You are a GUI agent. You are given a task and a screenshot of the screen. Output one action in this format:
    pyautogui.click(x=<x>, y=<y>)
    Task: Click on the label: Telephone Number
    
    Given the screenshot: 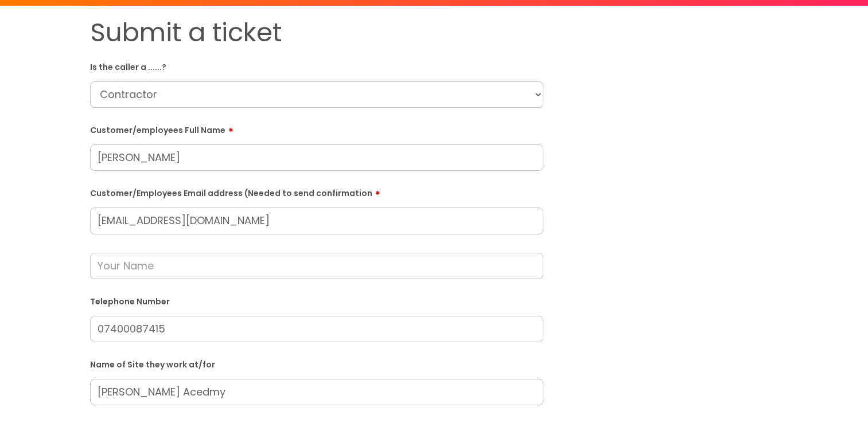 What is the action you would take?
    pyautogui.click(x=317, y=300)
    